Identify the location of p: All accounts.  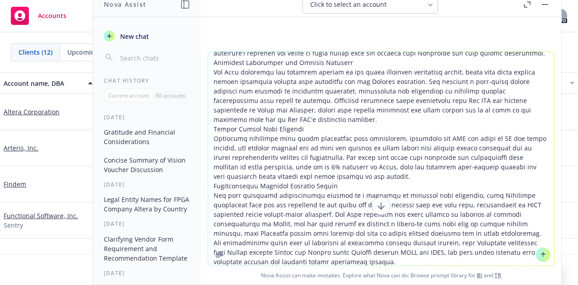
(170, 95).